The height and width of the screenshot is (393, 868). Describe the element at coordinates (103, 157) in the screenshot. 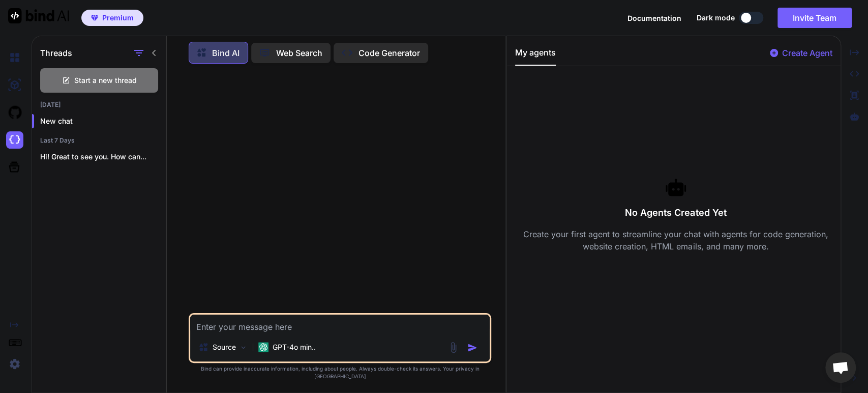

I see `p: Hi! Great to see you. How can...` at that location.